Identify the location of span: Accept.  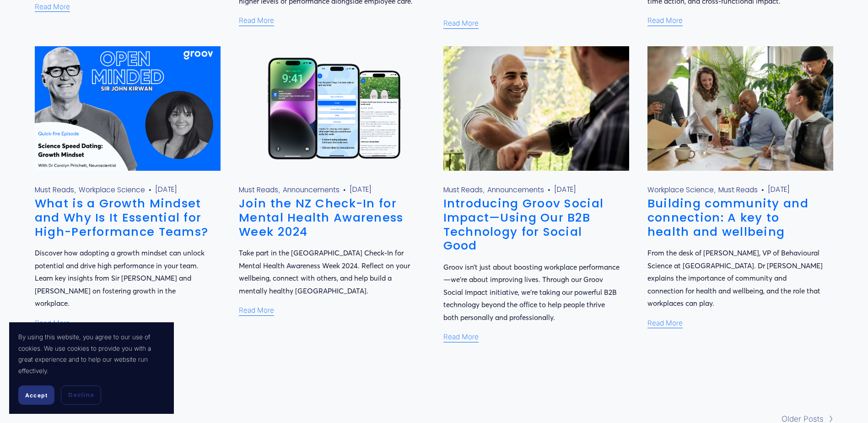
(36, 395).